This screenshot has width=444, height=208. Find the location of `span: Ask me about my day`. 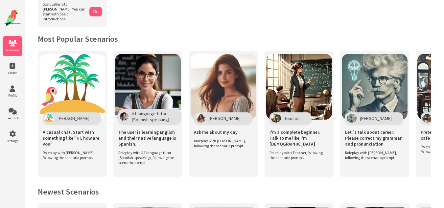

span: Ask me about my day is located at coordinates (216, 132).